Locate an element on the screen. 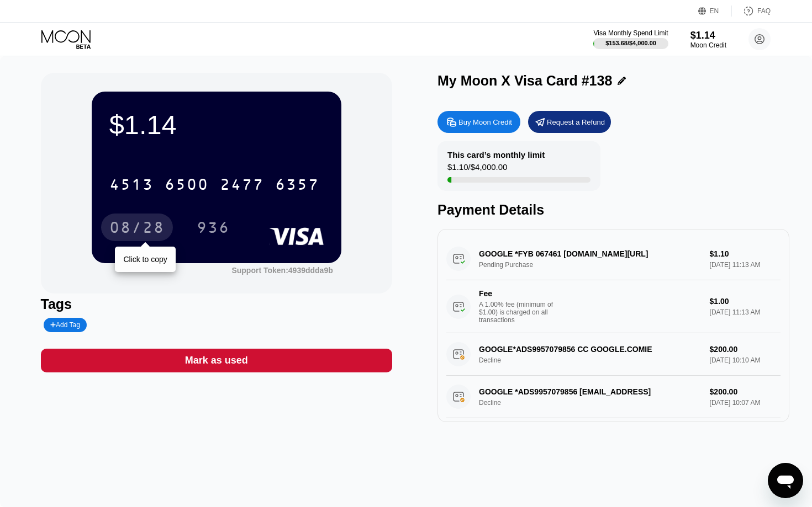 This screenshot has width=812, height=507. div: Fee is located at coordinates (518, 293).